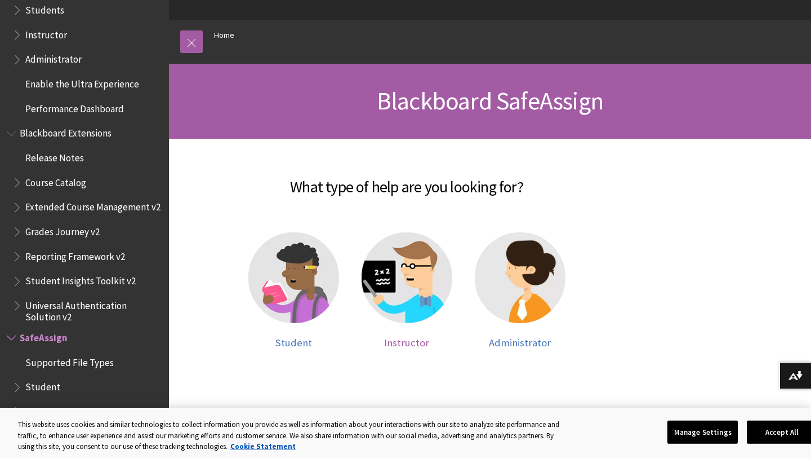 This screenshot has width=811, height=458. I want to click on span: Performance Dashboard, so click(74, 106).